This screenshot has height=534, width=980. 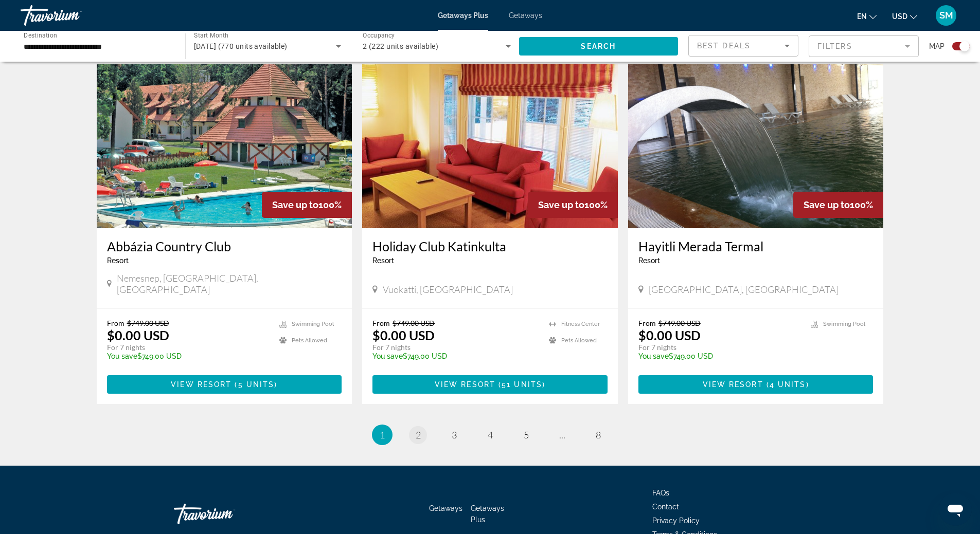 I want to click on img: 2247I01L.jpg, so click(x=490, y=146).